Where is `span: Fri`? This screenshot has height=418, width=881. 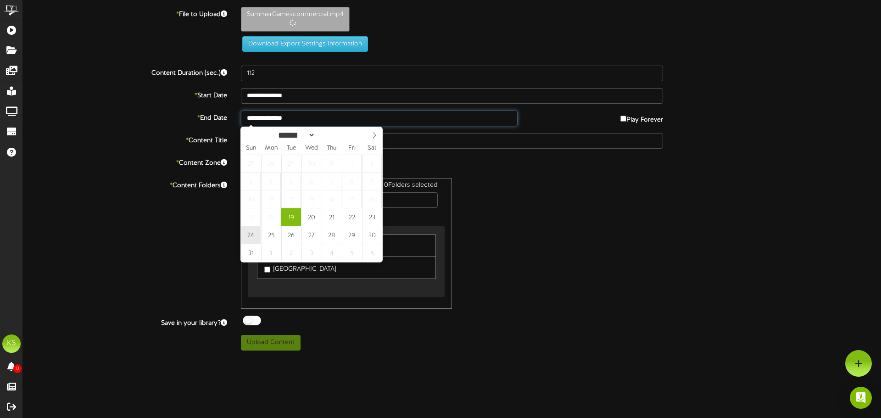
span: Fri is located at coordinates (352, 148).